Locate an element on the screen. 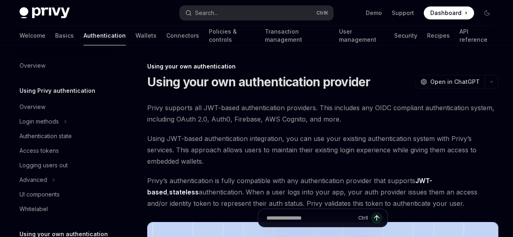 The image size is (513, 237). button: Open search is located at coordinates (256, 13).